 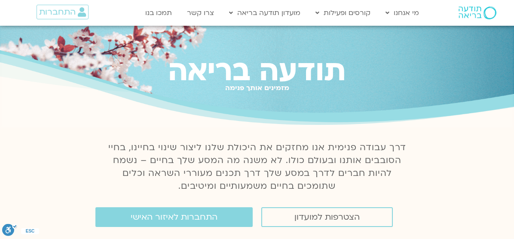 What do you see at coordinates (478, 13) in the screenshot?
I see `img: תודעה בריאה` at bounding box center [478, 13].